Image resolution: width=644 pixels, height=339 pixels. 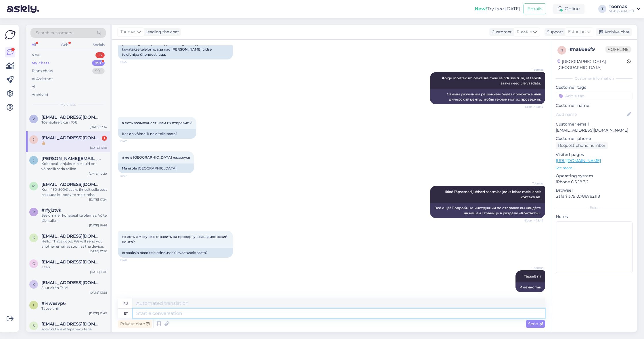 What do you see at coordinates (533, 107) in the screenshot?
I see `span: Seen ✓ 18:46` at bounding box center [533, 107].